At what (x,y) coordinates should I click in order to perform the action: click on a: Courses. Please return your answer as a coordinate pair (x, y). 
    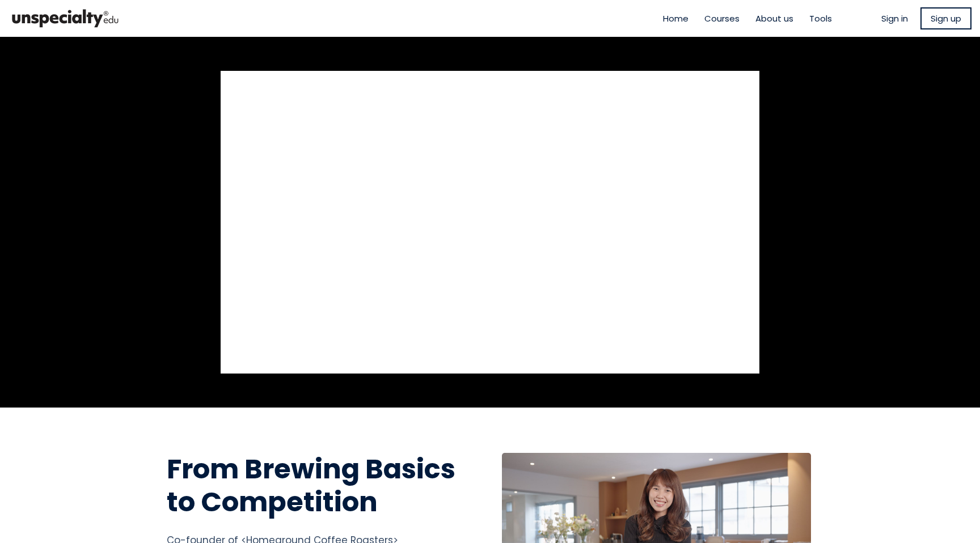
    Looking at the image, I should click on (722, 18).